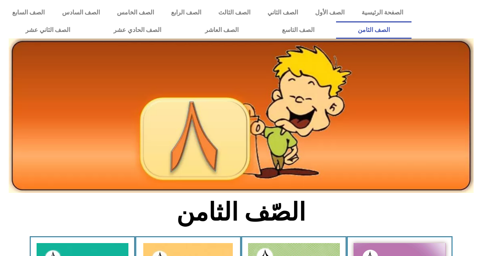  What do you see at coordinates (81, 13) in the screenshot?
I see `a: الصف السادس` at bounding box center [81, 13].